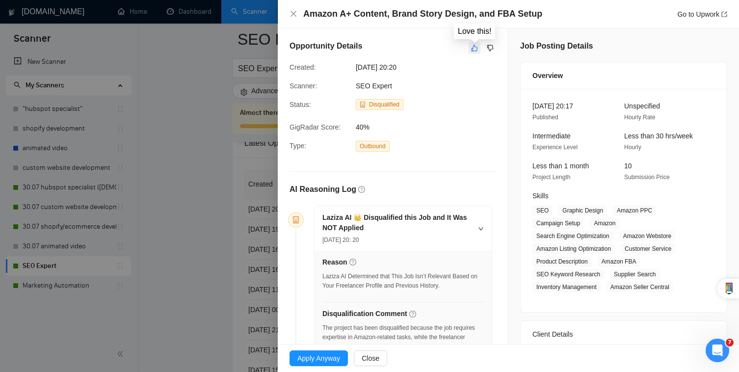  What do you see at coordinates (632, 147) in the screenshot?
I see `span: Hourly` at bounding box center [632, 147].